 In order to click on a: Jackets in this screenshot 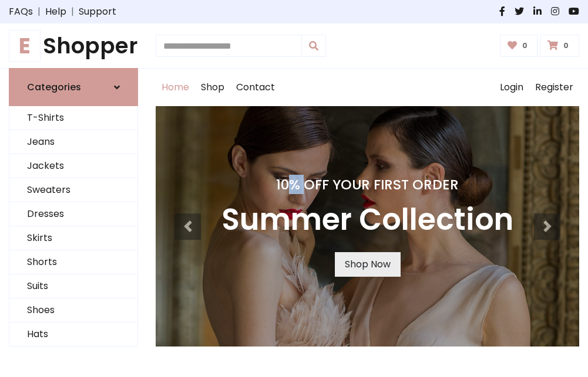, I will do `click(74, 166)`.